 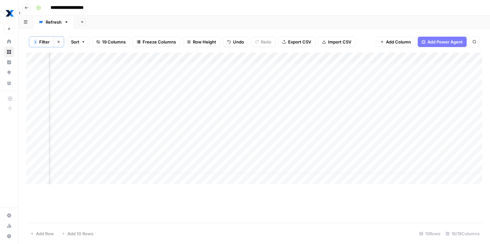 What do you see at coordinates (45, 233) in the screenshot?
I see `span: Add Row` at bounding box center [45, 233].